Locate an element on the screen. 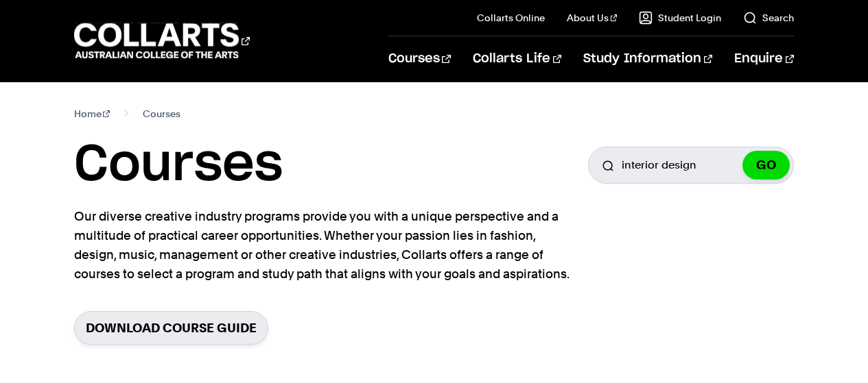  a: Search is located at coordinates (768, 18).